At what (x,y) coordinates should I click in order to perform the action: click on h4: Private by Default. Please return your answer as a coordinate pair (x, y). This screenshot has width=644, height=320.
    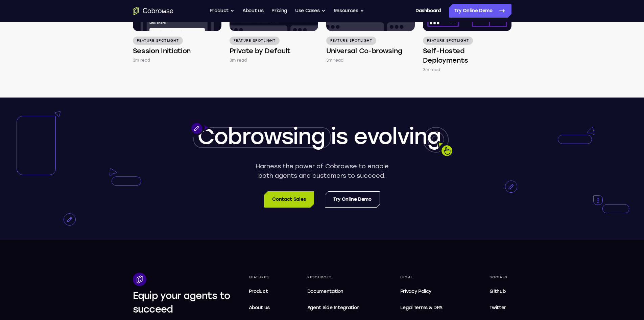
    Looking at the image, I should click on (260, 51).